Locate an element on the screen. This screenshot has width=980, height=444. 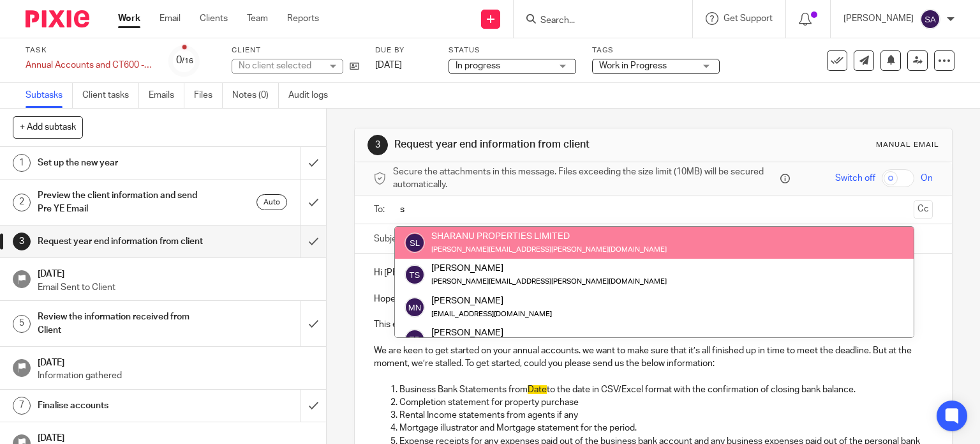
p: Business Bank Statements from to the date in CSV/Excel format with the confirmation of closing ba... is located at coordinates (666, 390).